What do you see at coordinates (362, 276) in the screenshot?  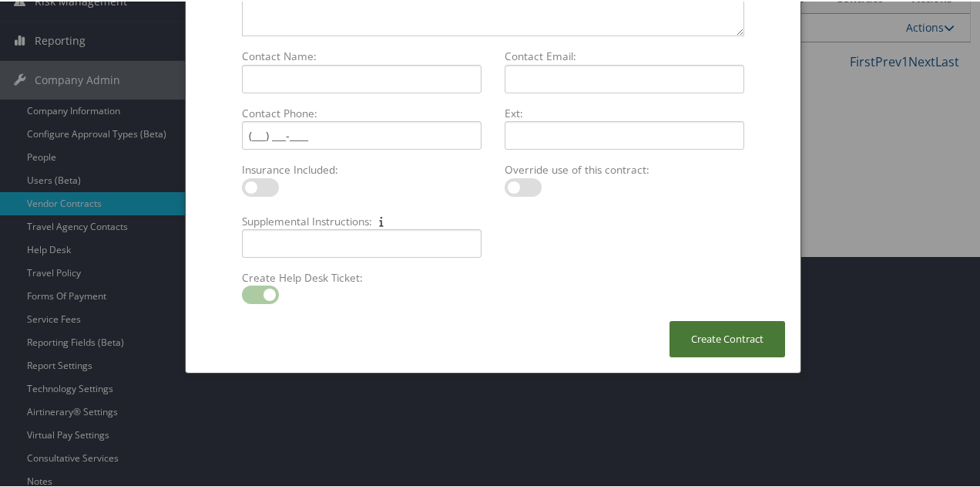 I see `label: Create Help Desk Ticket:` at bounding box center [362, 276].